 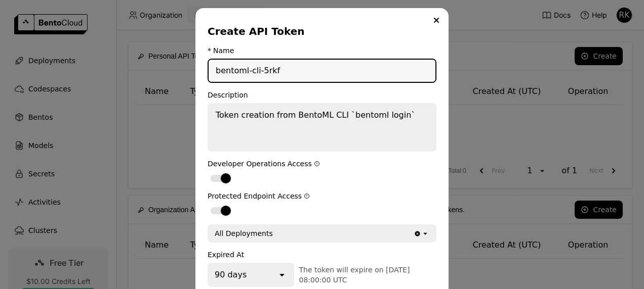 What do you see at coordinates (274, 234) in the screenshot?
I see `input: Selected All Deployments.` at bounding box center [274, 234].